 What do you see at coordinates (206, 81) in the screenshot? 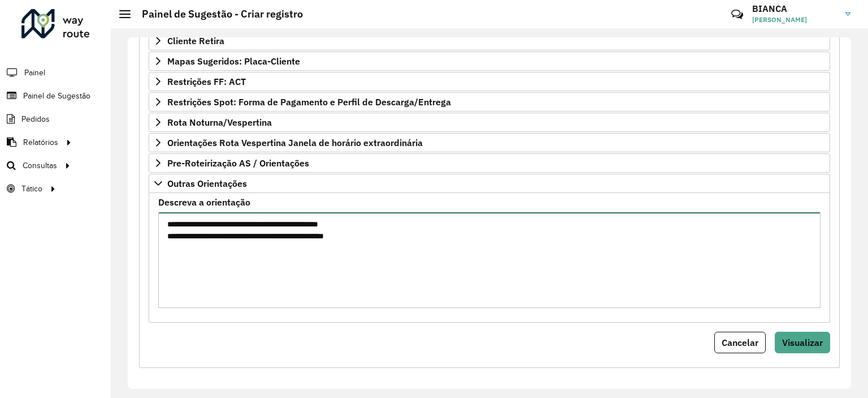
I see `span: Restrições FF: ACT` at bounding box center [206, 81].